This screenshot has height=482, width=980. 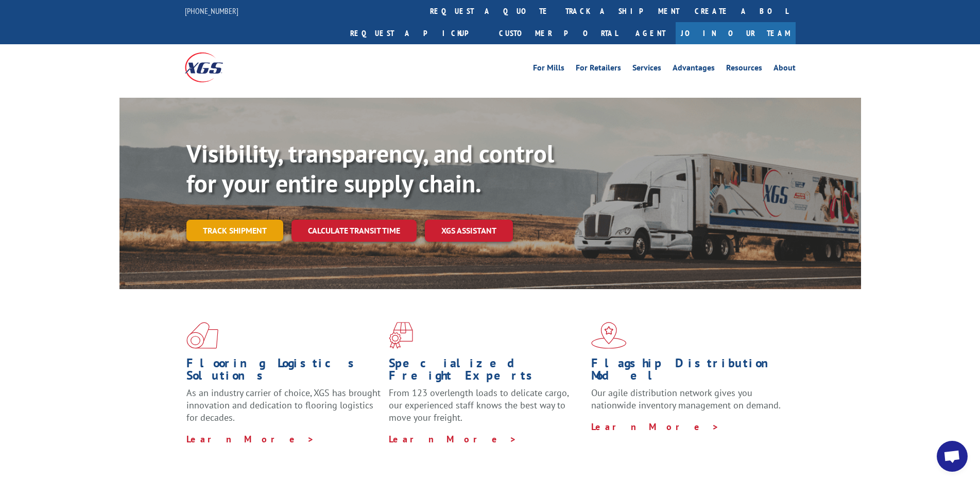 I want to click on a: Join Our Team, so click(x=735, y=33).